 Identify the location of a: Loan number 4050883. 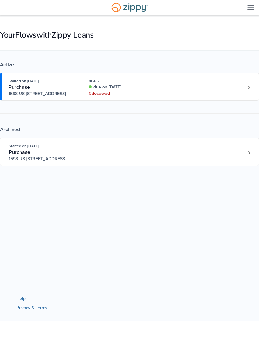
(249, 153).